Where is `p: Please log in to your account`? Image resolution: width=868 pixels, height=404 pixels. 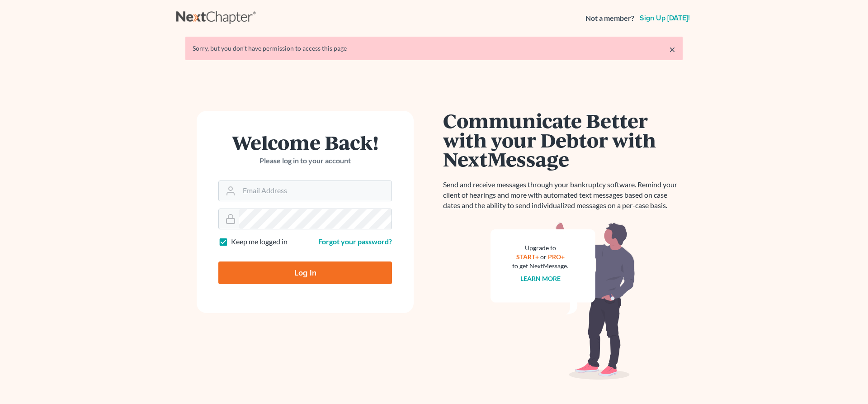 p: Please log in to your account is located at coordinates (305, 160).